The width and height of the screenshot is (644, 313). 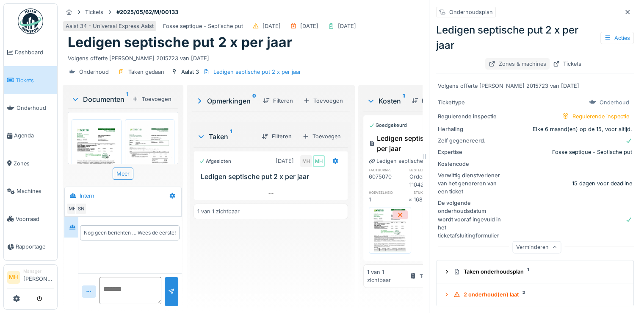 What do you see at coordinates (110, 26) in the screenshot?
I see `div: Aalst 34 - Universal Express Aalst` at bounding box center [110, 26].